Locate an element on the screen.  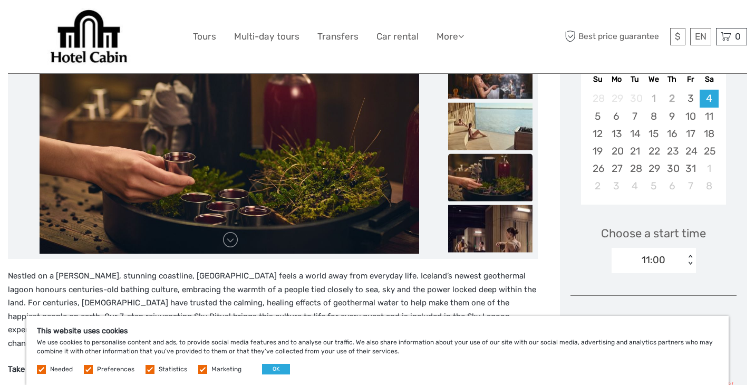
a: Car rental is located at coordinates (398, 36).